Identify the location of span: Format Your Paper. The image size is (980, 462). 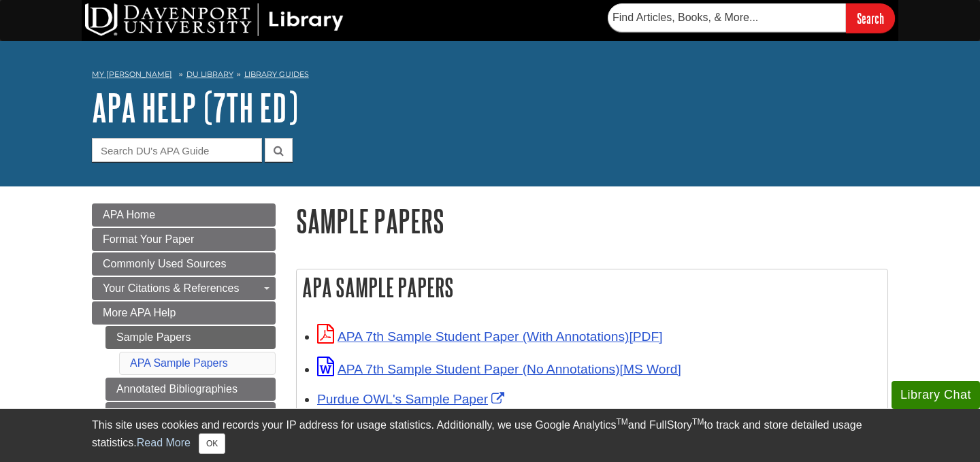
(149, 238).